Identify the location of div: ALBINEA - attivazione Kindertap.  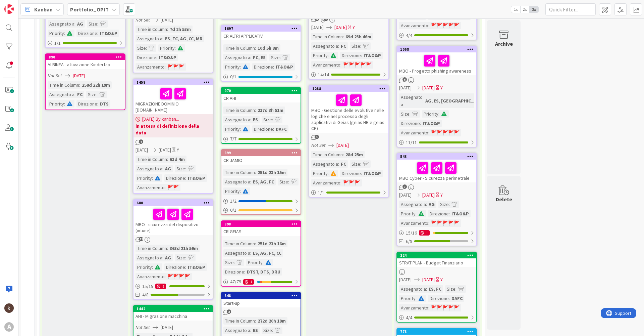
(85, 65).